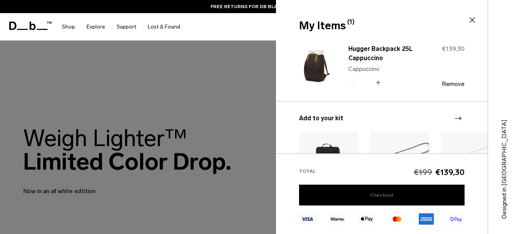 Image resolution: width=520 pixels, height=234 pixels. I want to click on div: Next slide, so click(458, 118).